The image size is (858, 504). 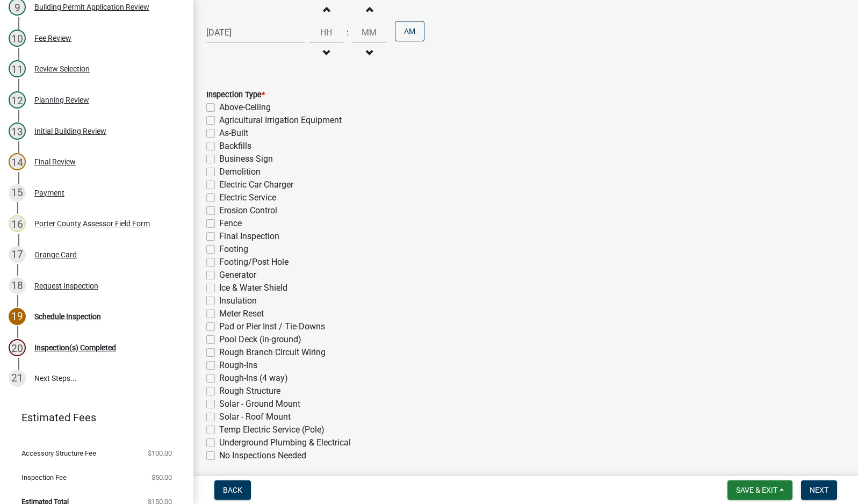 I want to click on label: Rough Branch Circuit Wiring, so click(x=272, y=352).